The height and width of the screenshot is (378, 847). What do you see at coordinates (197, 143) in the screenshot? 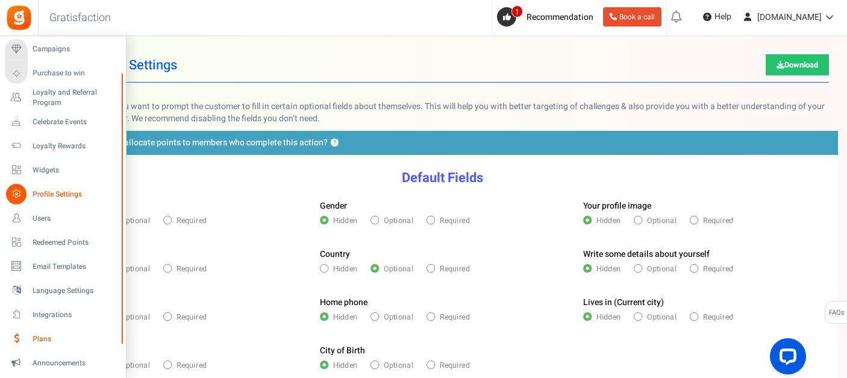
I see `span: Do you want to allocate points to members who complete this action?` at bounding box center [197, 143].